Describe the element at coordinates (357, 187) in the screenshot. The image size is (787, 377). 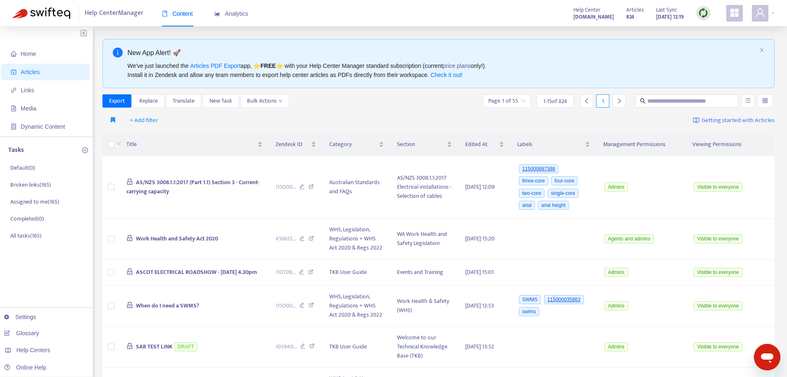
I see `td: Australian Standards and FAQs` at that location.